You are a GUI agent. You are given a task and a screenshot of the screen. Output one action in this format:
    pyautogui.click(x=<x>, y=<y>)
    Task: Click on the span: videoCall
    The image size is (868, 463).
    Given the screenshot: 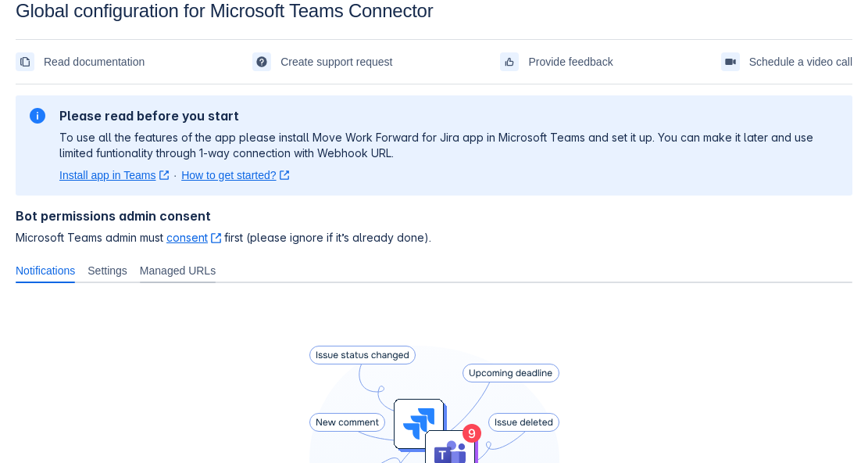 What is the action you would take?
    pyautogui.click(x=730, y=62)
    